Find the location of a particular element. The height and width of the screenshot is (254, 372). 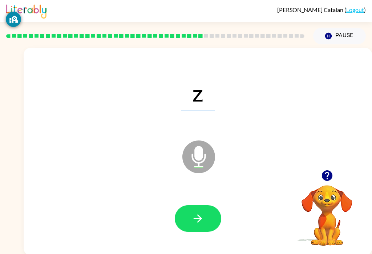

span: z is located at coordinates (198, 92).